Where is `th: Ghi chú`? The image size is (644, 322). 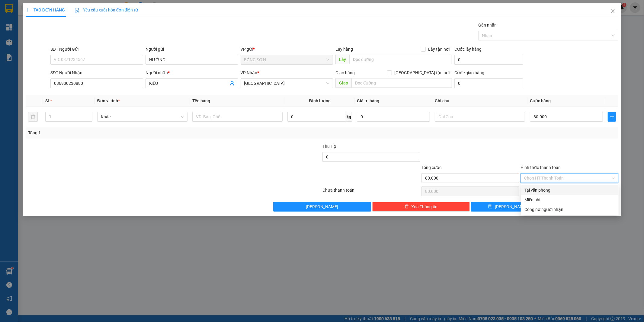 th: Ghi chú is located at coordinates (479, 101).